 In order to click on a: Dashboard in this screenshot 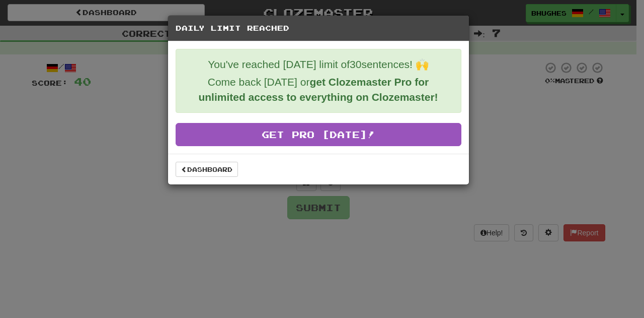, I will do `click(207, 169)`.